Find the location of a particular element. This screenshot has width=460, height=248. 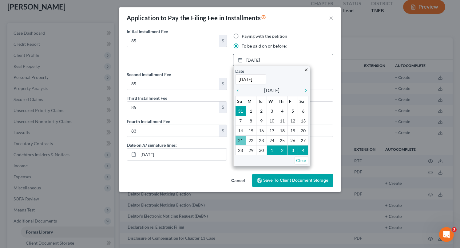

label: Paying with the petition is located at coordinates (264, 36).